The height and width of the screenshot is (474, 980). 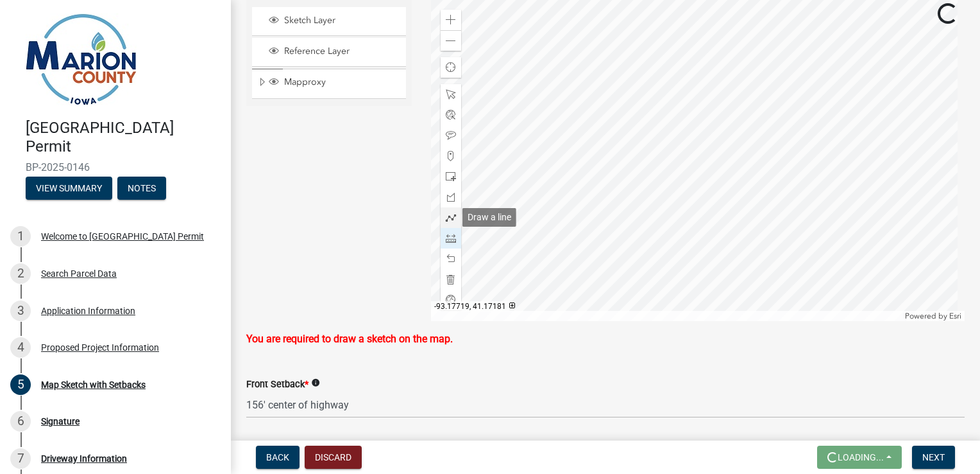 What do you see at coordinates (860, 457) in the screenshot?
I see `button: Loading...` at bounding box center [860, 457].